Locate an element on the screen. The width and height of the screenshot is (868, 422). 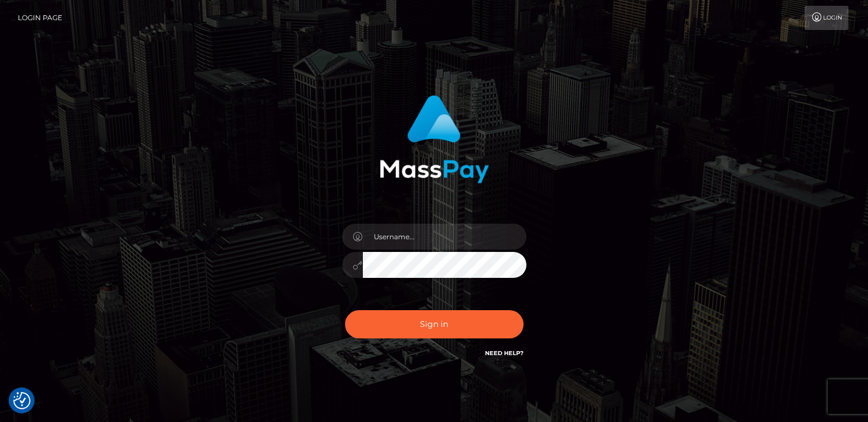
img: MassPay Login is located at coordinates (434, 139).